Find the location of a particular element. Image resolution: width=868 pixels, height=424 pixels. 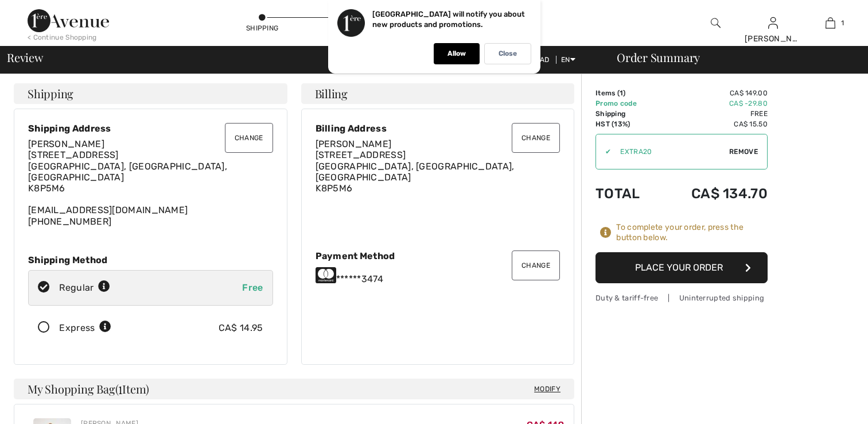

a: Sign In is located at coordinates (773, 23).